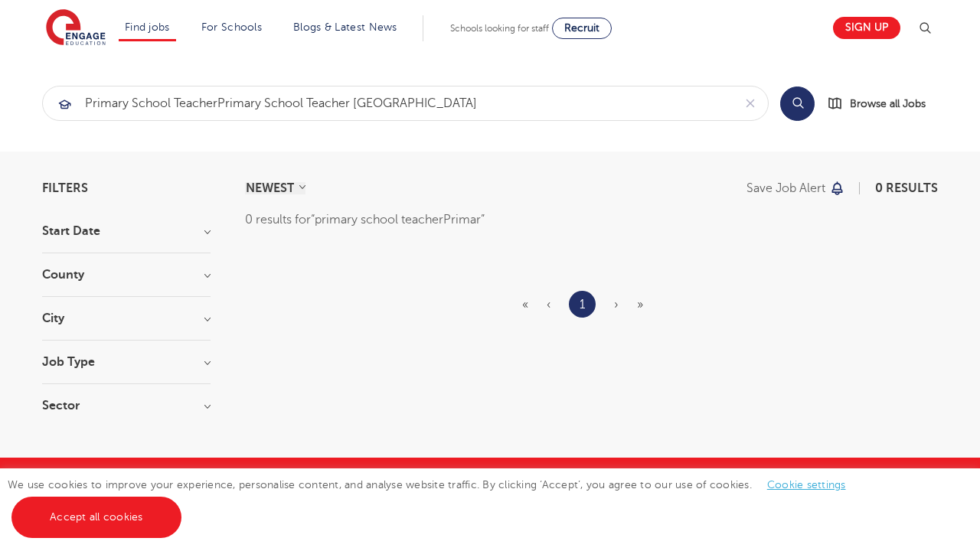 Image resolution: width=980 pixels, height=551 pixels. Describe the element at coordinates (888, 103) in the screenshot. I see `span: Browse all Jobs` at that location.